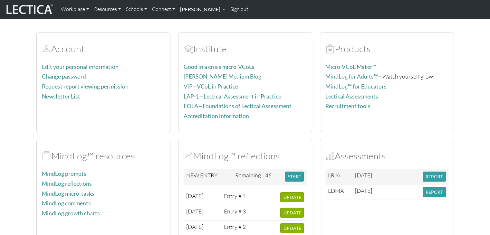 The image size is (490, 235). What do you see at coordinates (330, 156) in the screenshot?
I see `span: Assessments` at bounding box center [330, 156].